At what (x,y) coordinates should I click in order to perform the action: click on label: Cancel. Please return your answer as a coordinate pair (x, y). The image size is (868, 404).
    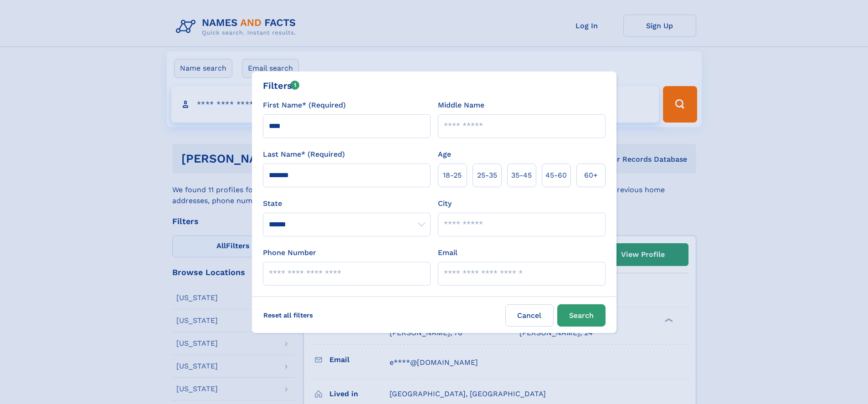
    Looking at the image, I should click on (530, 315).